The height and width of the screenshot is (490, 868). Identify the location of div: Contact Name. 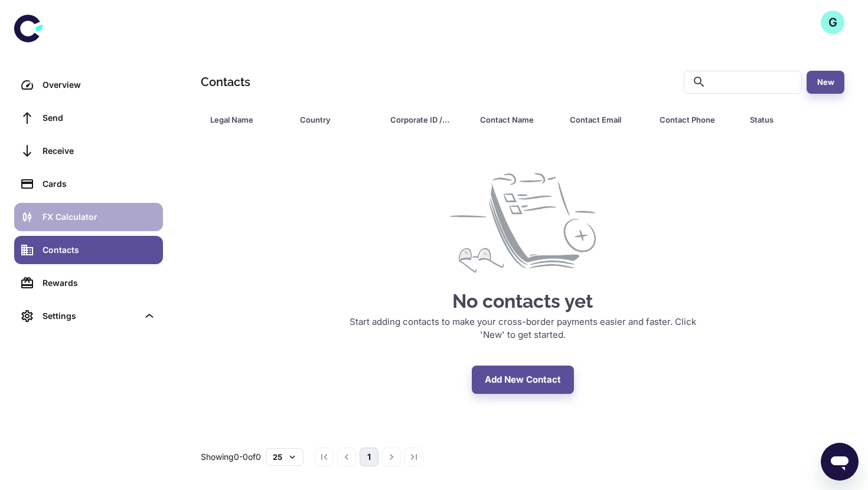
(510, 120).